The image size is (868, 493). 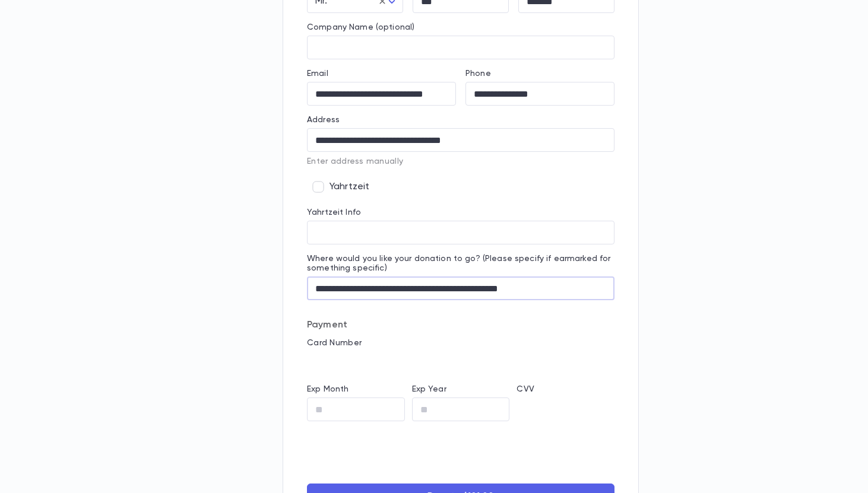 What do you see at coordinates (461, 263) in the screenshot?
I see `label: Where would you like your donation to go? (Please specify if earmarked for something specific)` at bounding box center [461, 263].